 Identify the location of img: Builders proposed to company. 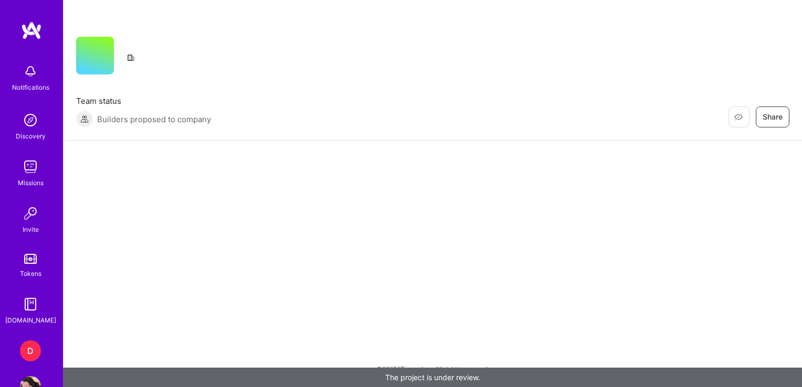
(84, 119).